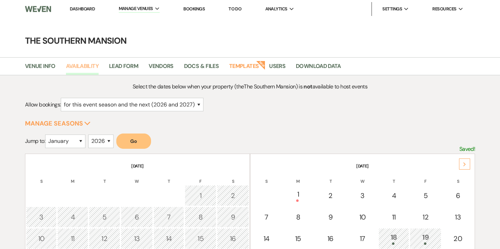 This screenshot has width=500, height=249. Describe the element at coordinates (458, 239) in the screenshot. I see `div: 20` at that location.